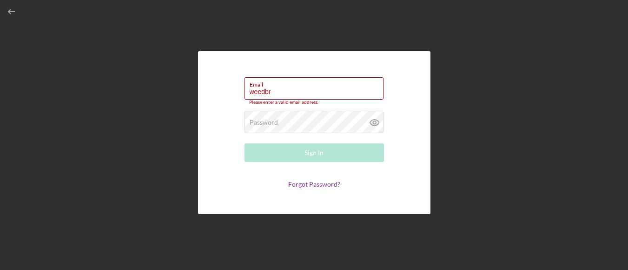 The height and width of the screenshot is (270, 628). I want to click on div: Sign In, so click(314, 153).